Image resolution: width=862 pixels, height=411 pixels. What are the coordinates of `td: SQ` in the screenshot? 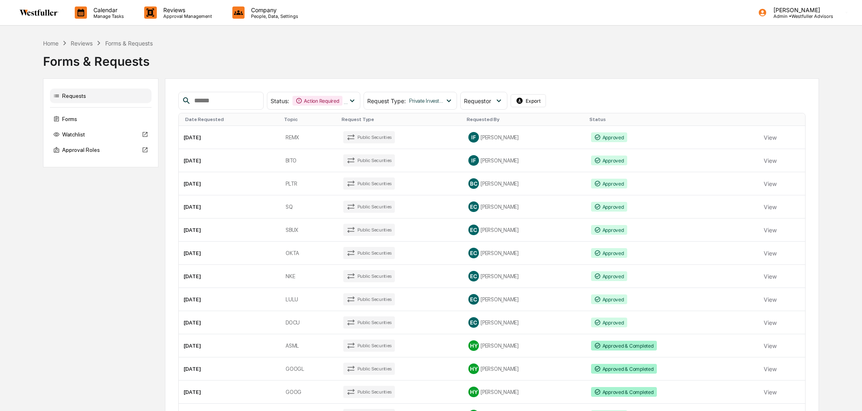 It's located at (310, 207).